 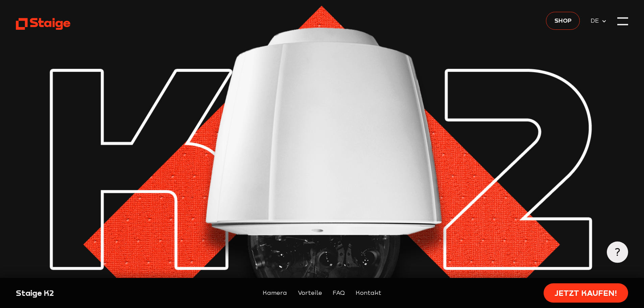 What do you see at coordinates (563, 21) in the screenshot?
I see `a: Shop` at bounding box center [563, 21].